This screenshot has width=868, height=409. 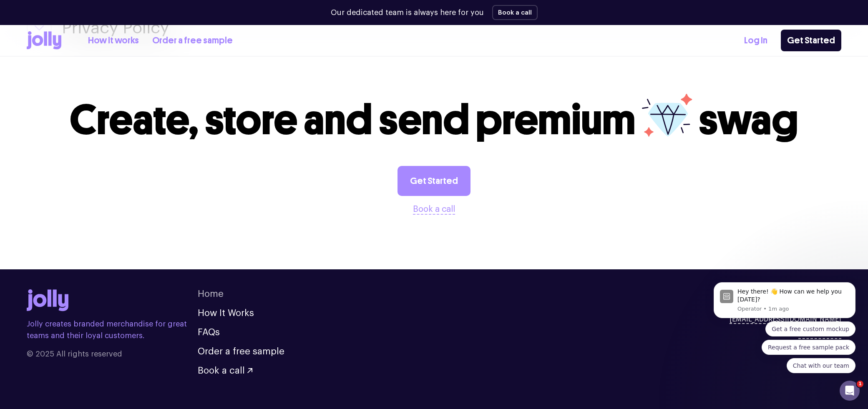 What do you see at coordinates (120, 91) in the screenshot?
I see `button: Quick reply: Chat with our team` at bounding box center [120, 91].